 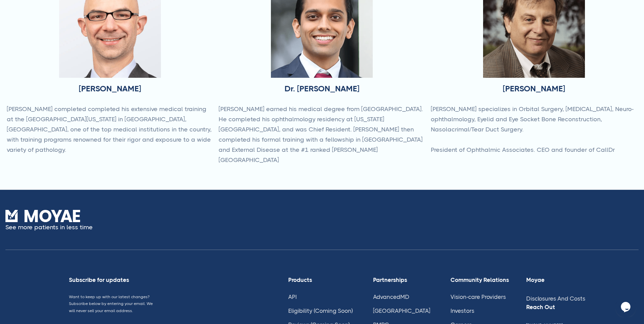 What do you see at coordinates (478, 297) in the screenshot?
I see `a: Vision-care Providers` at bounding box center [478, 297].